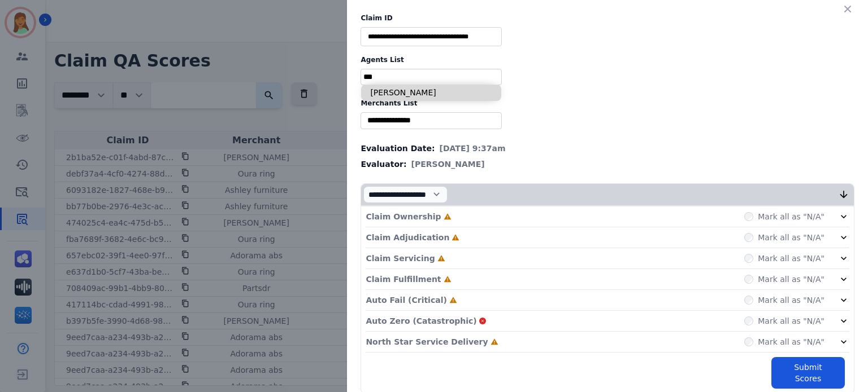  Describe the element at coordinates (807, 373) in the screenshot. I see `button: Submit Scores` at that location.